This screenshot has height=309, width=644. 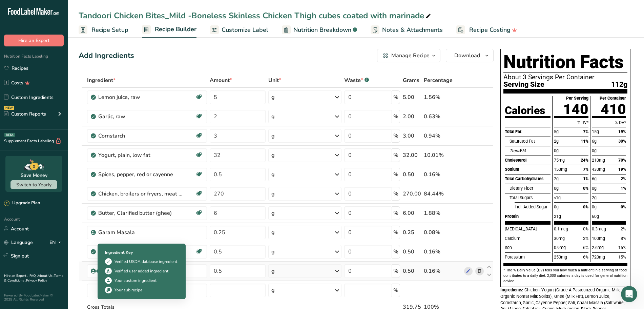 What do you see at coordinates (530, 198) in the screenshot?
I see `div: Total Sugars` at bounding box center [530, 198].